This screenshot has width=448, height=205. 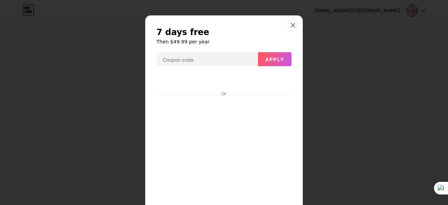 What do you see at coordinates (183, 32) in the screenshot?
I see `span: 7 days free` at bounding box center [183, 32].